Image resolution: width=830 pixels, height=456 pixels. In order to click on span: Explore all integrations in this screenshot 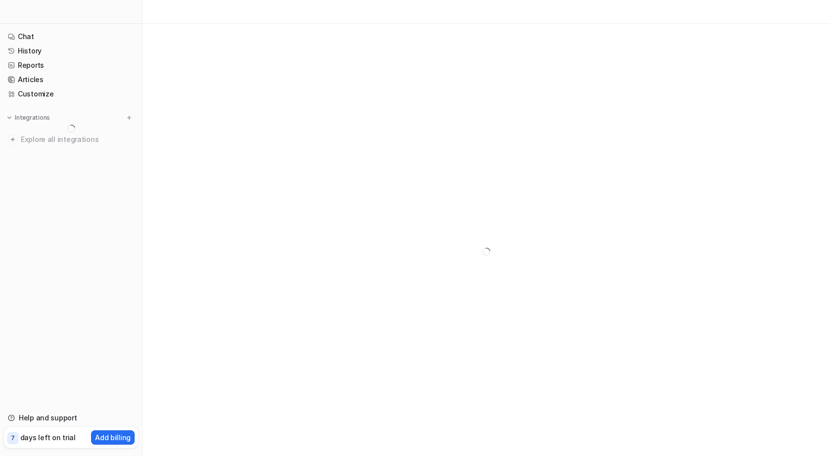, I will do `click(77, 140)`.